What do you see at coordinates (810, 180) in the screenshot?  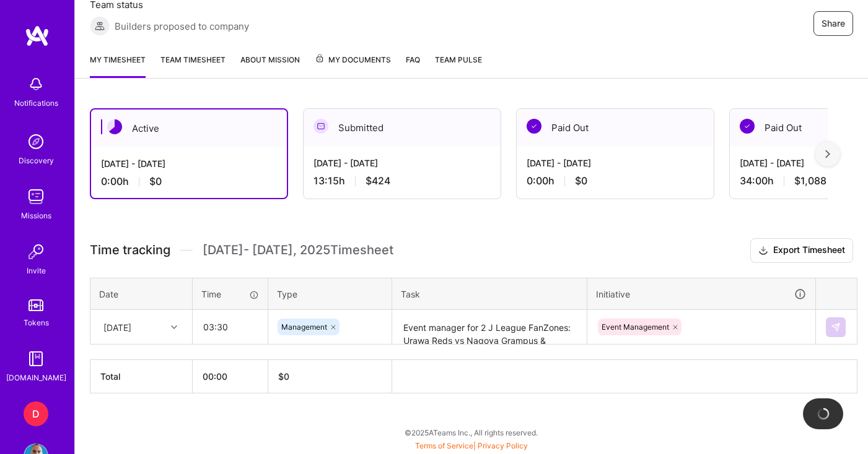 I see `span: $1,088` at bounding box center [810, 180].